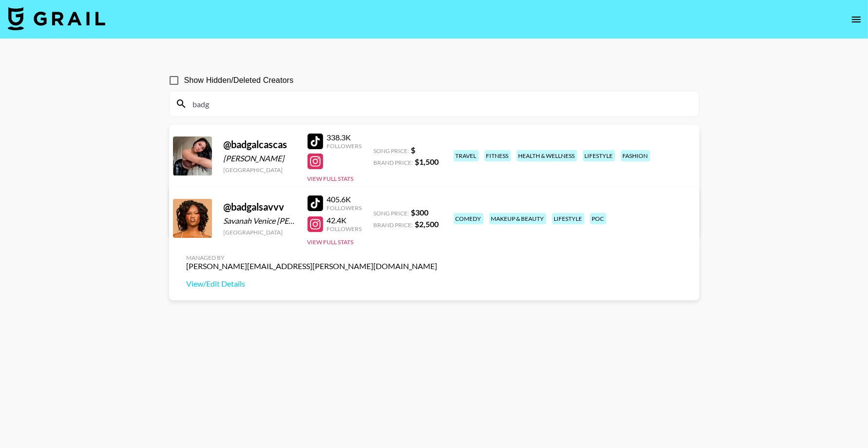 This screenshot has height=448, width=868. Describe the element at coordinates (345, 199) in the screenshot. I see `div: 405.6K` at that location.